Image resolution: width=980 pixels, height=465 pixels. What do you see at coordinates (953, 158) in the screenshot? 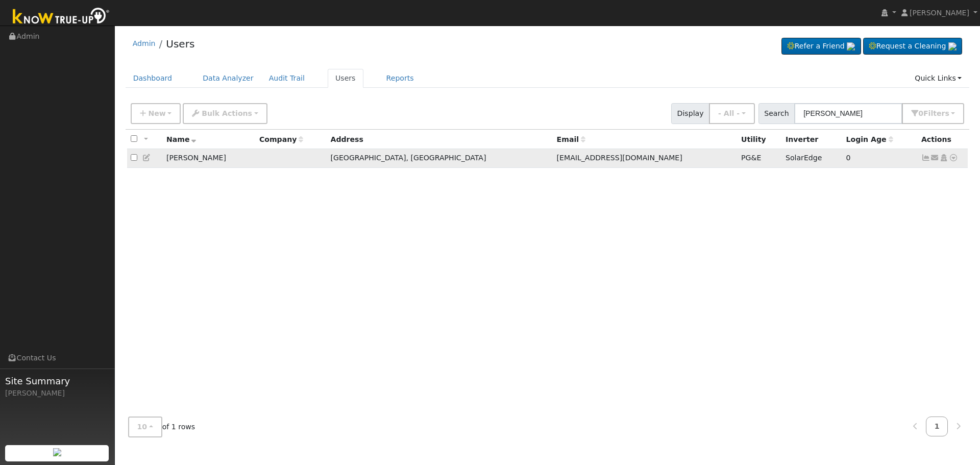
I see `a: Other actions` at bounding box center [953, 158].